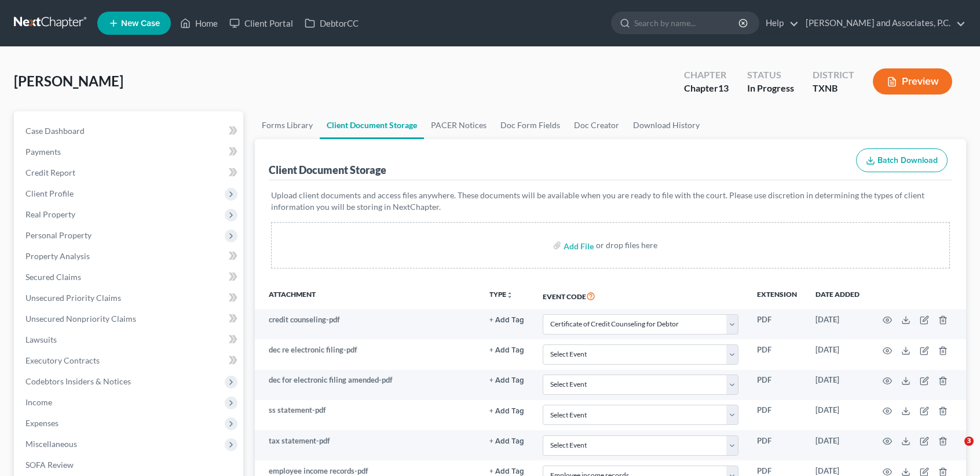 The image size is (980, 476). Describe the element at coordinates (287, 126) in the screenshot. I see `a: Forms Library` at that location.